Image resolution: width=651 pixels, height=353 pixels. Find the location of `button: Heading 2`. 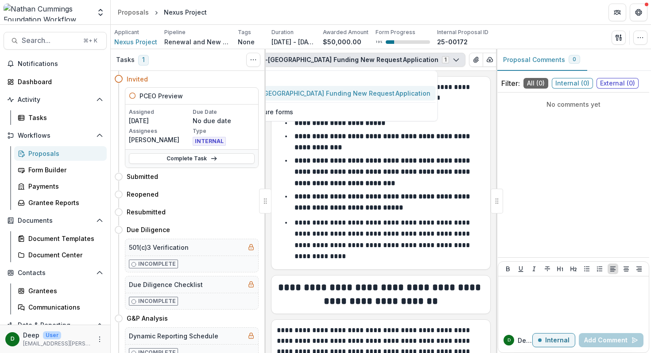

button: Heading 2 is located at coordinates (573, 269).